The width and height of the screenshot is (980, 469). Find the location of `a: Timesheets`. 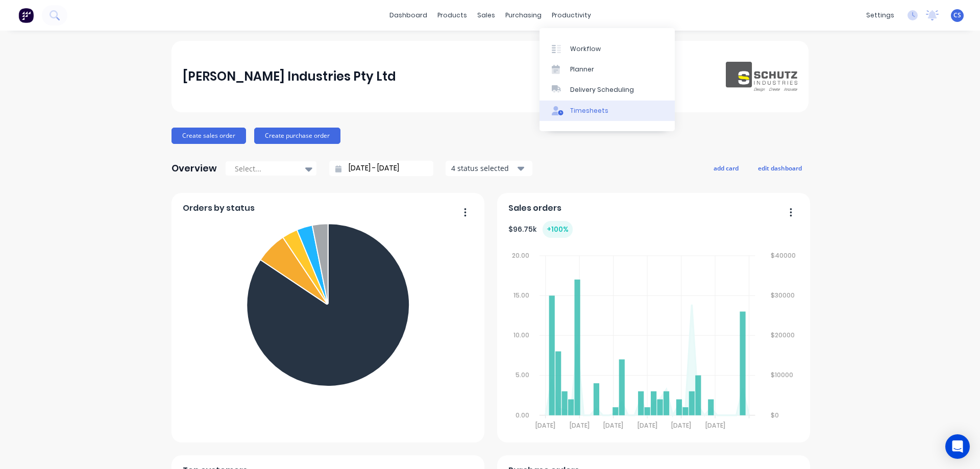

a: Timesheets is located at coordinates (607, 111).